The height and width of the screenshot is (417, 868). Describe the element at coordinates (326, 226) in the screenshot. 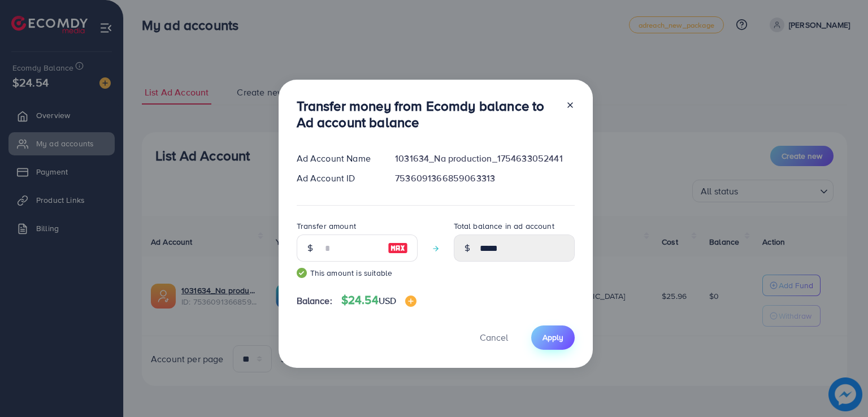

I see `label: Transfer amount` at that location.